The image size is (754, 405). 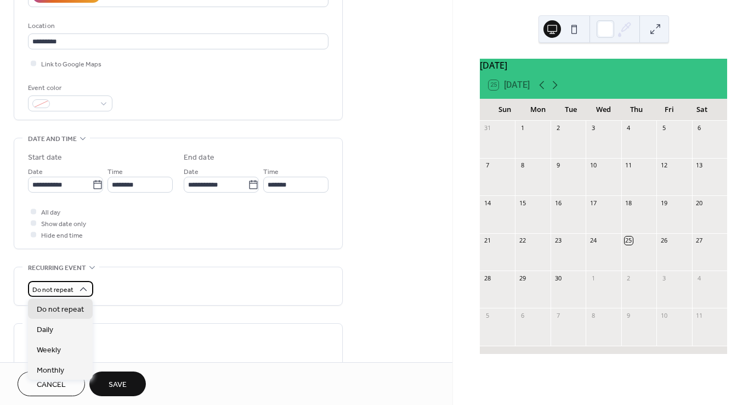 What do you see at coordinates (593, 202) in the screenshot?
I see `div: 17` at bounding box center [593, 202].